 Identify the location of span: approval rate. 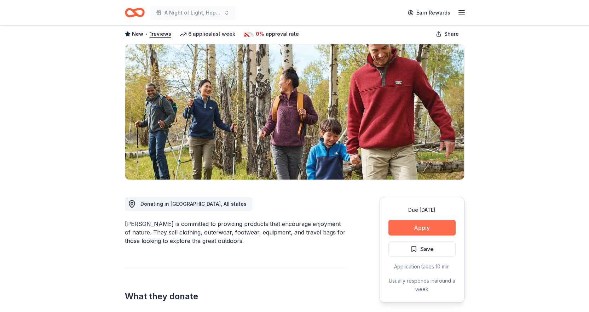
(282, 34).